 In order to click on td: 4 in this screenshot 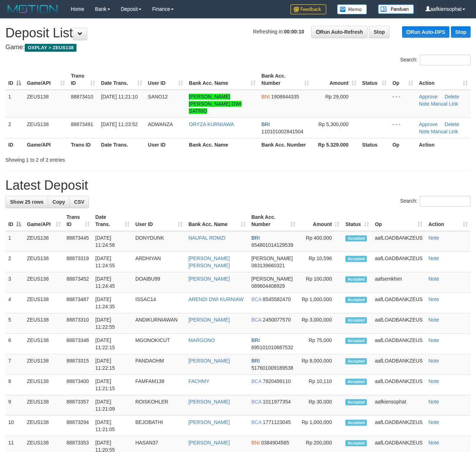, I will do `click(15, 303)`.